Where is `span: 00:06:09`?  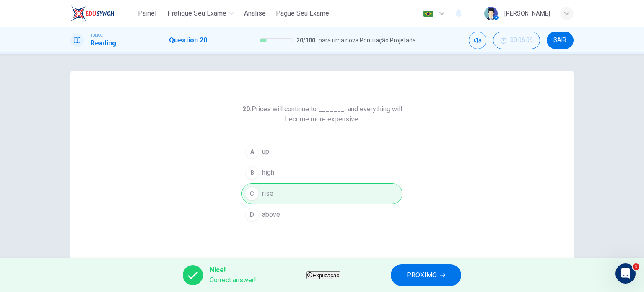 span: 00:06:09 is located at coordinates (522, 41).